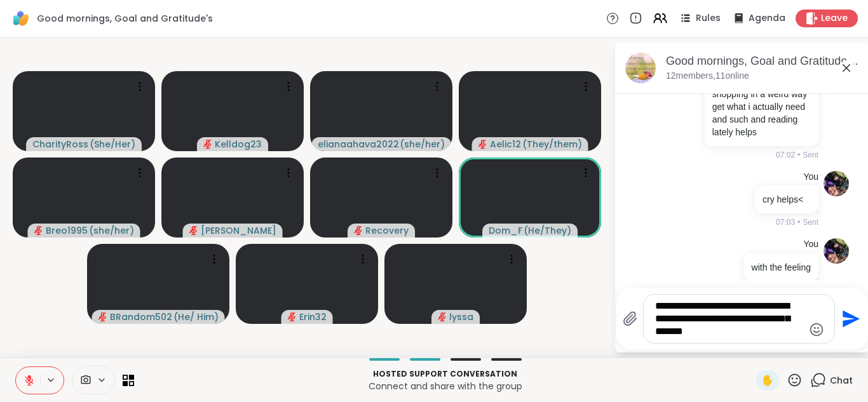 This screenshot has width=868, height=402. What do you see at coordinates (781, 267) in the screenshot?
I see `p: with the feeling` at bounding box center [781, 267].